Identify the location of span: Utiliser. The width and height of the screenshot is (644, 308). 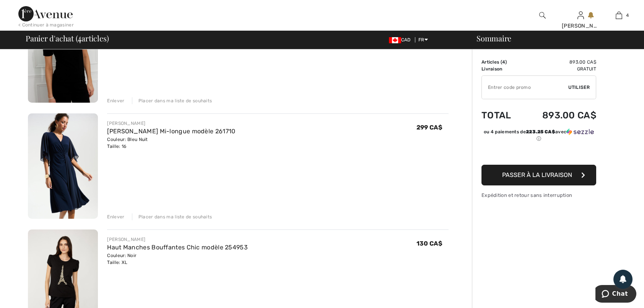
(579, 87).